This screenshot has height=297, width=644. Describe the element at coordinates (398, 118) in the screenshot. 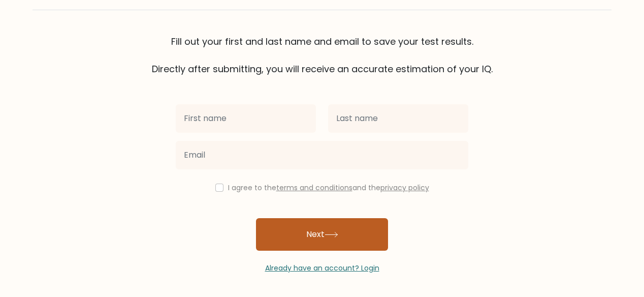

I see `input: Last name` at that location.